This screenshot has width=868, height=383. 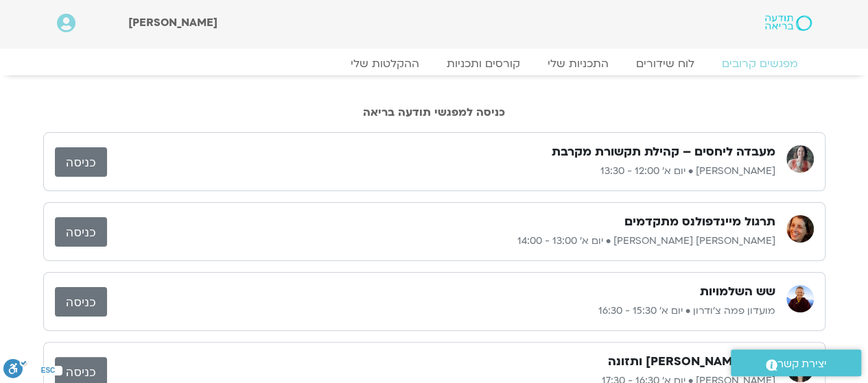 What do you see at coordinates (578, 64) in the screenshot?
I see `a: התכניות שלי` at bounding box center [578, 64].